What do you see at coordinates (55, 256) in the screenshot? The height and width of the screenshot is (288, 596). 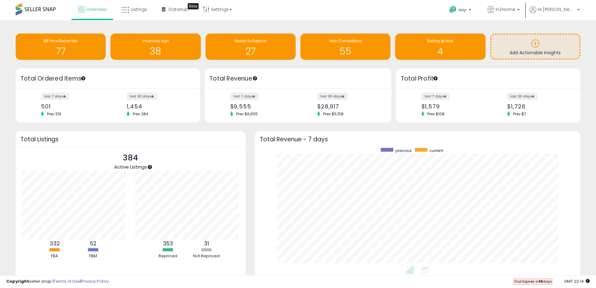 I see `div: FBA` at bounding box center [55, 256].